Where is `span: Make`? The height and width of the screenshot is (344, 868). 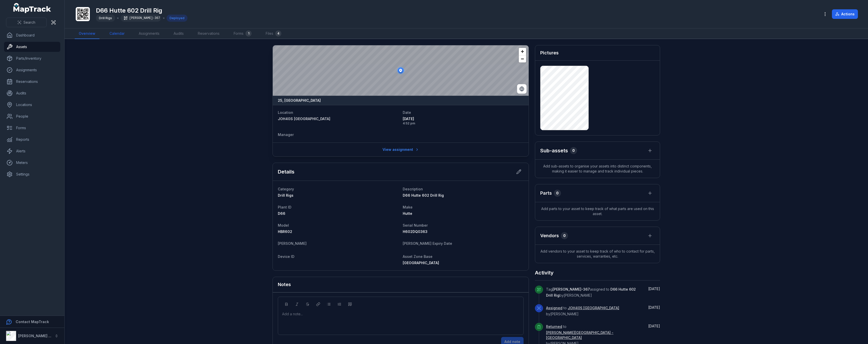 span: Make is located at coordinates (407, 207).